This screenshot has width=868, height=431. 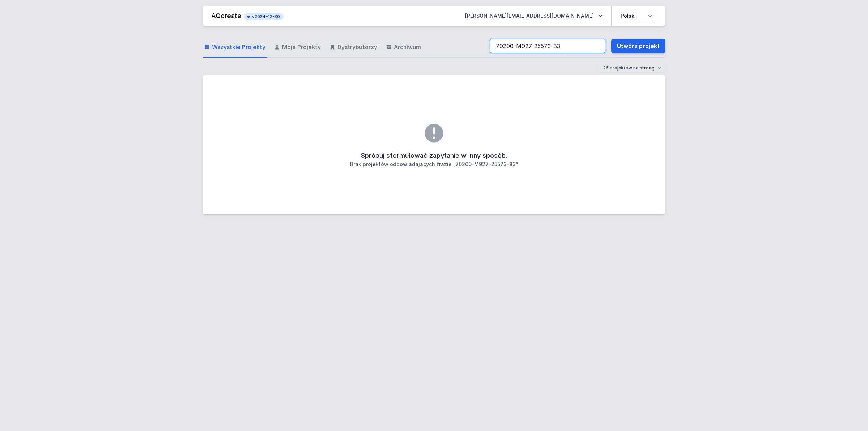 What do you see at coordinates (301, 47) in the screenshot?
I see `span: Moje Projekty` at bounding box center [301, 47].